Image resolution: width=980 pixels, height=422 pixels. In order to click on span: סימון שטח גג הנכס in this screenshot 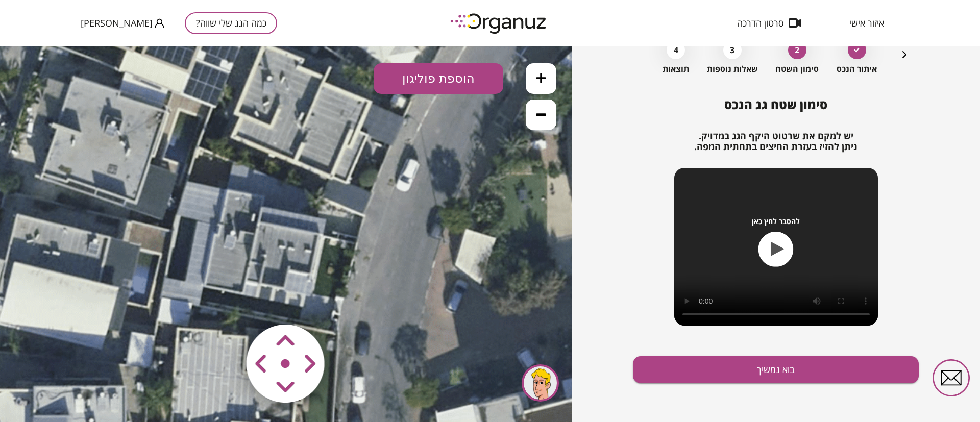, I will do `click(776, 104)`.